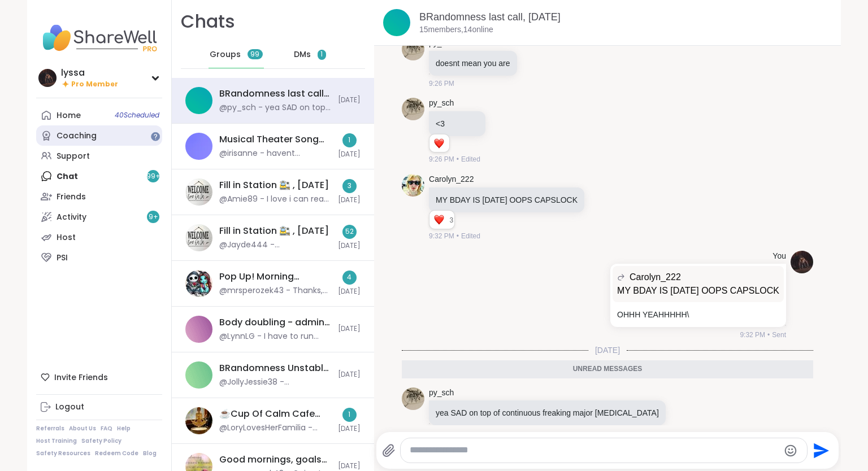  I want to click on h1: Chats, so click(208, 22).